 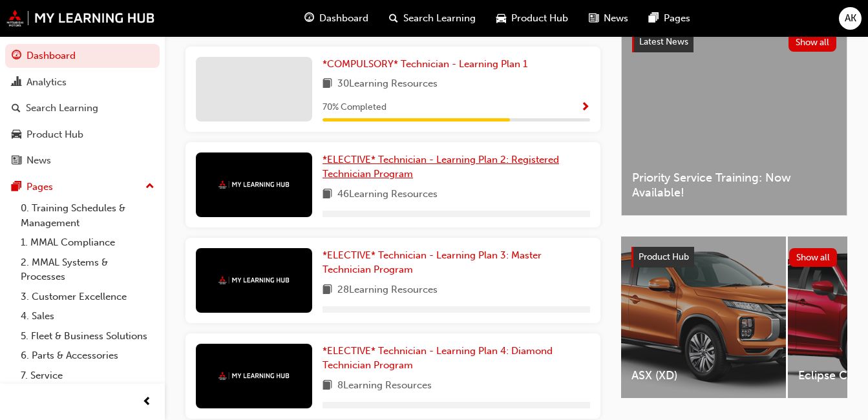 I want to click on button: Pages, so click(x=82, y=187).